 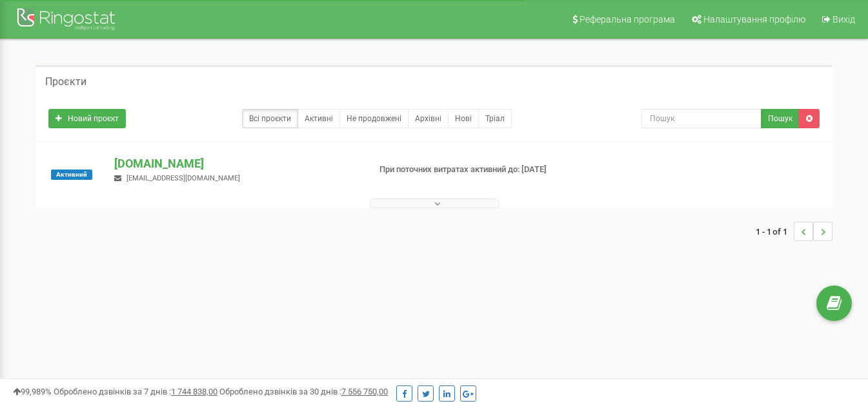 What do you see at coordinates (33, 391) in the screenshot?
I see `span: 99,989%` at bounding box center [33, 391].